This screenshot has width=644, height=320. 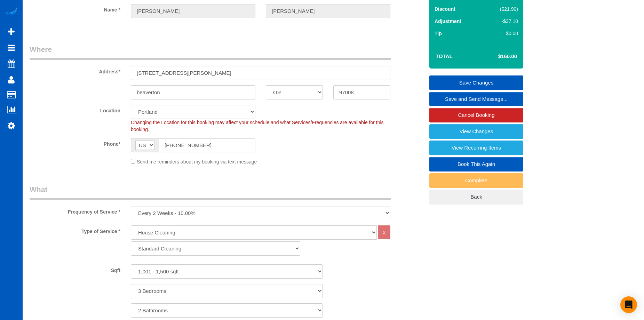 What do you see at coordinates (476, 131) in the screenshot?
I see `a: View Changes` at bounding box center [476, 131].